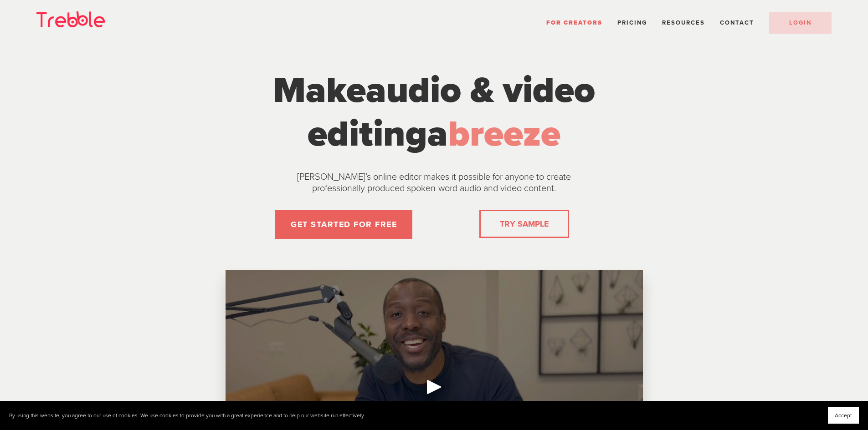  I want to click on a: For Creators, so click(574, 23).